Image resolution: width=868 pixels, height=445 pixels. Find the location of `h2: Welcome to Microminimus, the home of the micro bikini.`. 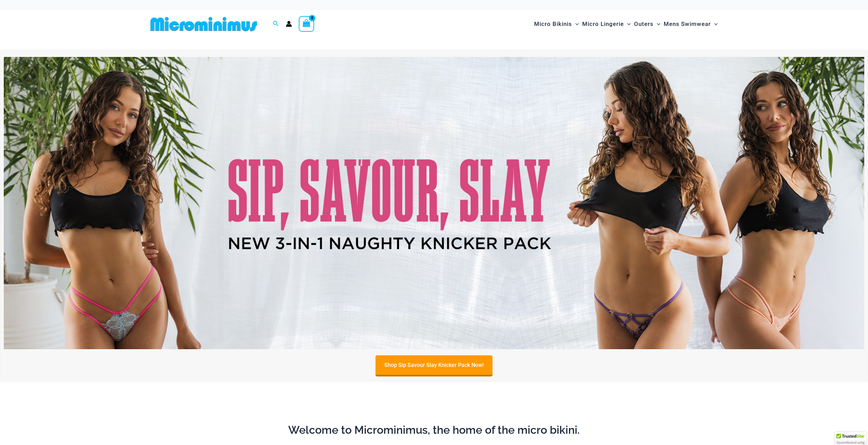

h2: Welcome to Microminimus, the home of the micro bikini. is located at coordinates (434, 430).